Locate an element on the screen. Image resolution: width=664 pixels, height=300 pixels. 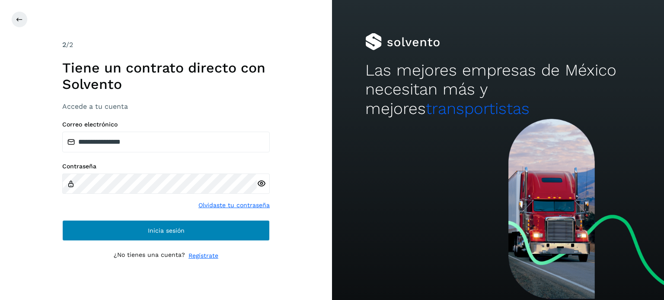
p: ¿No tienes una cuenta? is located at coordinates (149, 256).